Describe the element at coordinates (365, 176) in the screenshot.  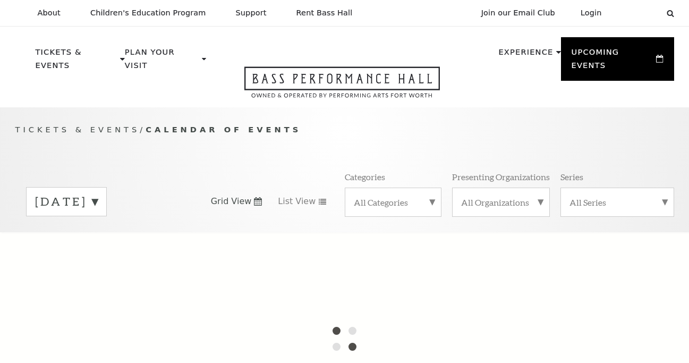
I see `p: Categories` at that location.